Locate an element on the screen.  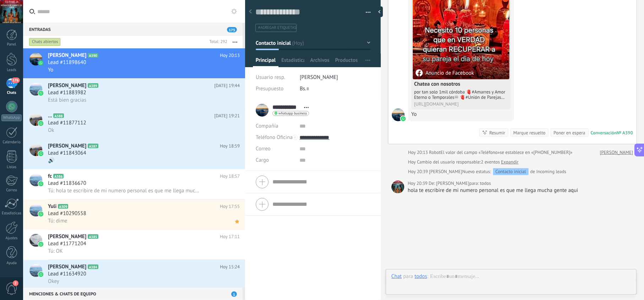
span: A389 is located at coordinates (93, 85).